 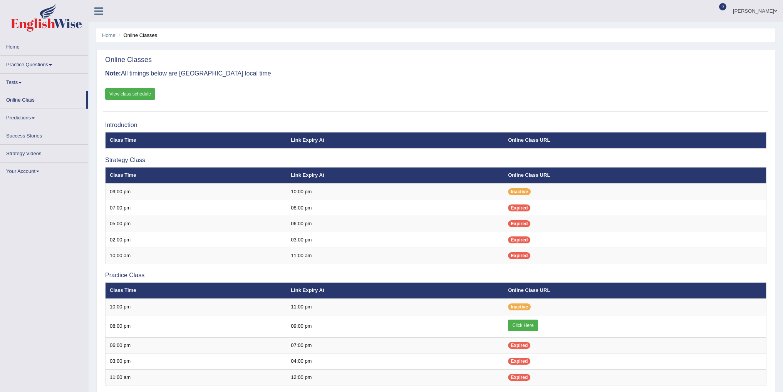 What do you see at coordinates (395, 362) in the screenshot?
I see `td: 04:00 pm` at bounding box center [395, 362].